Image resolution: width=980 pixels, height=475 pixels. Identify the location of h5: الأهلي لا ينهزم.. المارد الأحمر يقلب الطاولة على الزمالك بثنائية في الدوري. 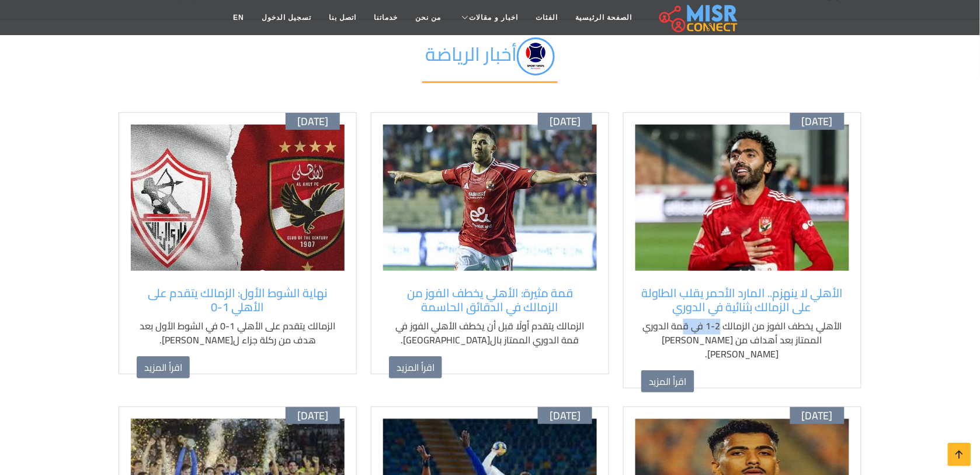
(743, 300).